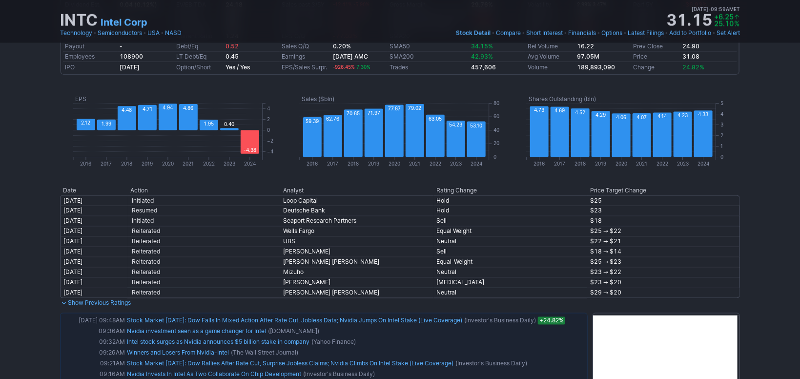 The height and width of the screenshot is (379, 800). I want to click on b: 108900, so click(131, 56).